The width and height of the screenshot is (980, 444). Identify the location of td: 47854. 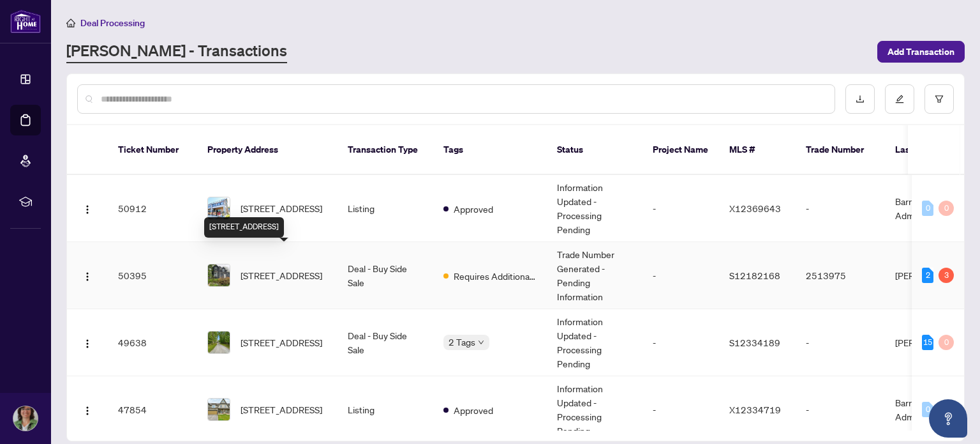
(152, 410).